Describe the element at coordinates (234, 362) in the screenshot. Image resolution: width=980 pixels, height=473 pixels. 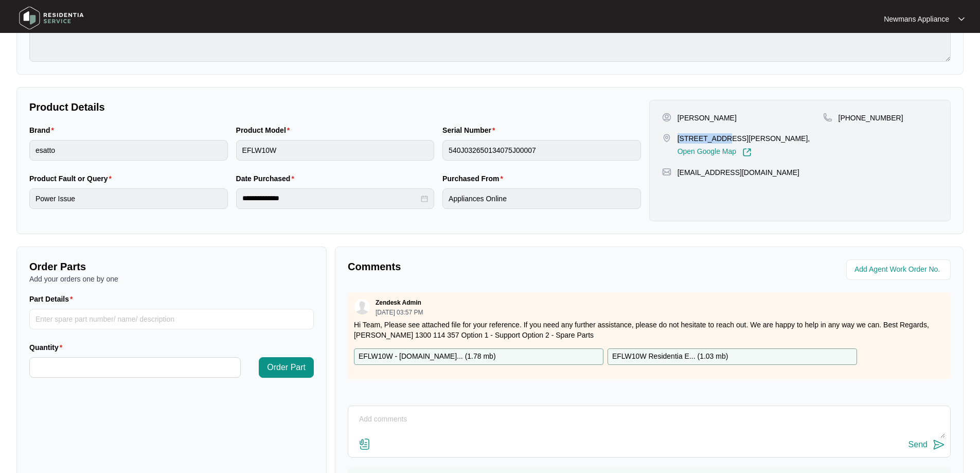
I see `span: Increase Value` at that location.